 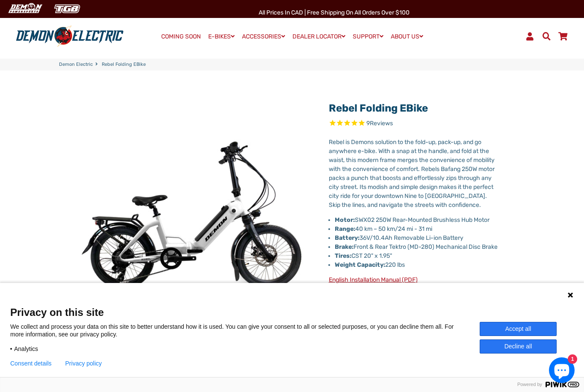 What do you see at coordinates (412, 174) in the screenshot?
I see `span: Rebel is Demons solution to the fold-up, pack-up, and go anywhere e-bike. With a snap at the hand...` at bounding box center [412, 174].